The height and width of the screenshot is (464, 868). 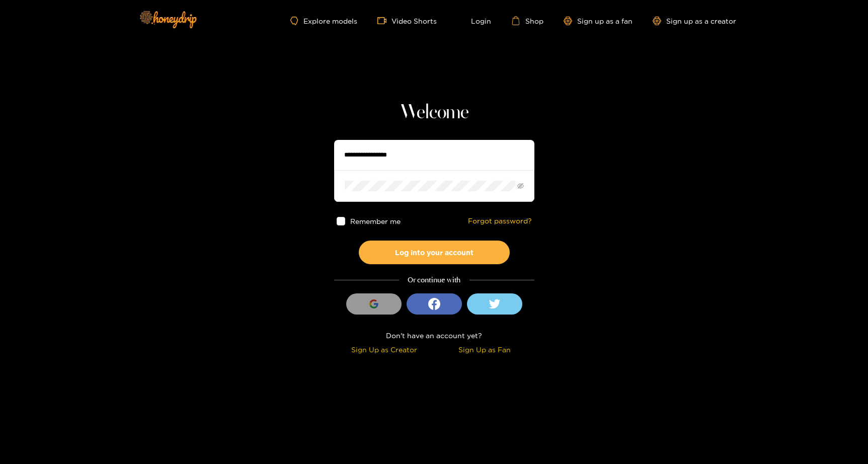 What do you see at coordinates (484, 349) in the screenshot?
I see `div: Sign Up as Fan` at bounding box center [484, 349].